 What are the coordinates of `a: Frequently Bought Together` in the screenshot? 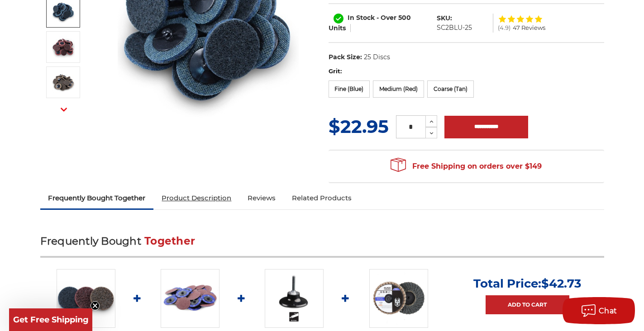 It's located at (97, 198).